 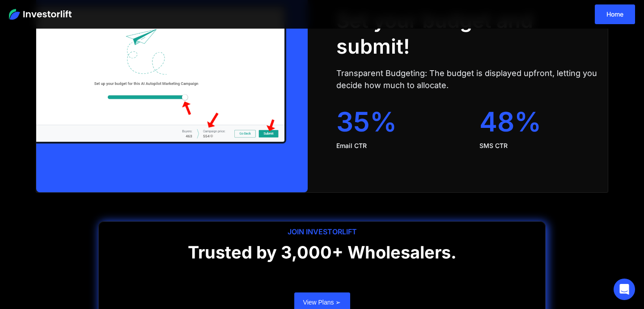 What do you see at coordinates (543, 146) in the screenshot?
I see `div: SMS CTR` at bounding box center [543, 146].